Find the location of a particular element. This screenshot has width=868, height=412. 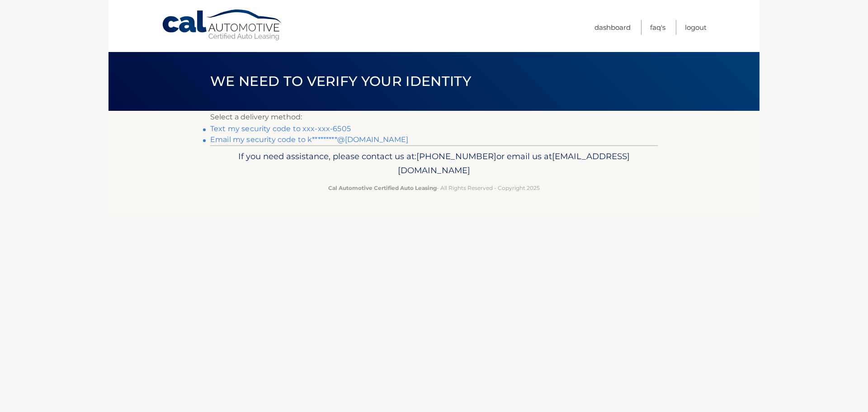

p: - All Rights Reserved - Copyright 2025 is located at coordinates (434, 188).